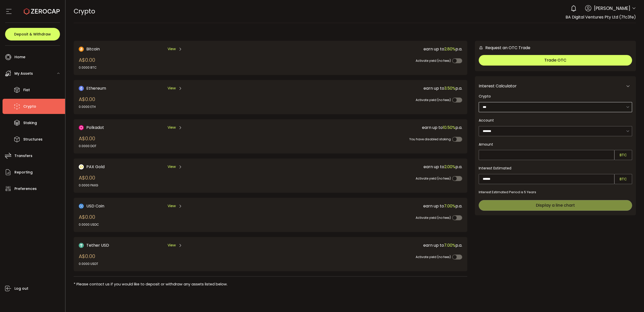 Image resolution: width=644 pixels, height=312 pixels. What do you see at coordinates (81, 167) in the screenshot?
I see `img: PAX Gold` at bounding box center [81, 167].